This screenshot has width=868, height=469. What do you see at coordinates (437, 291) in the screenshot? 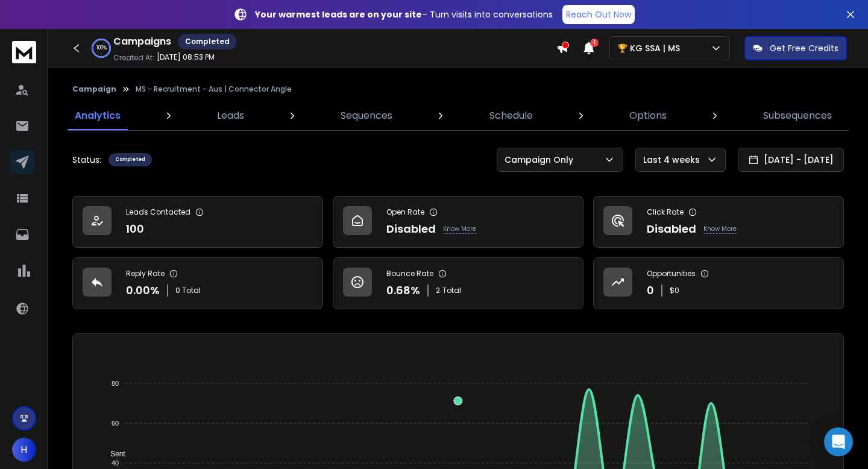
I see `span: 2` at bounding box center [437, 291].